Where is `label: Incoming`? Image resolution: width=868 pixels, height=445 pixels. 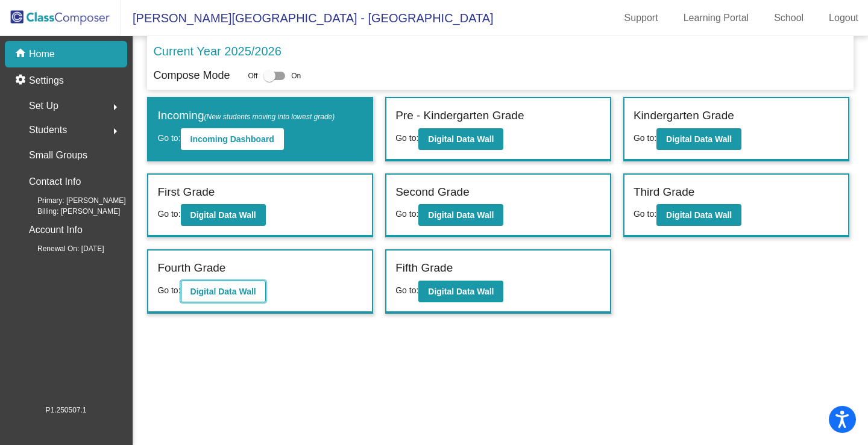
label: Incoming is located at coordinates (246, 116).